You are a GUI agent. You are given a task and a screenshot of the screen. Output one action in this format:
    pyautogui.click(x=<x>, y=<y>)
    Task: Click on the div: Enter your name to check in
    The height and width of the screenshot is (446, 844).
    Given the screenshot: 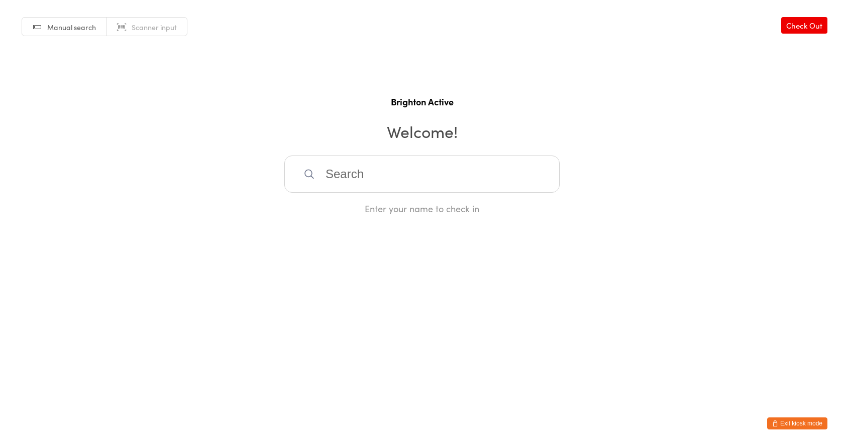 What is the action you would take?
    pyautogui.click(x=422, y=208)
    